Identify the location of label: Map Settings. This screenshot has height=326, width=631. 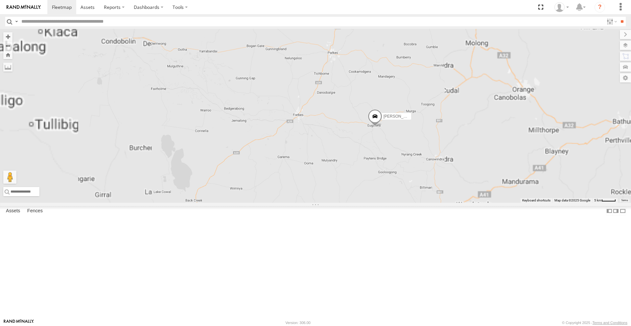
(625, 78).